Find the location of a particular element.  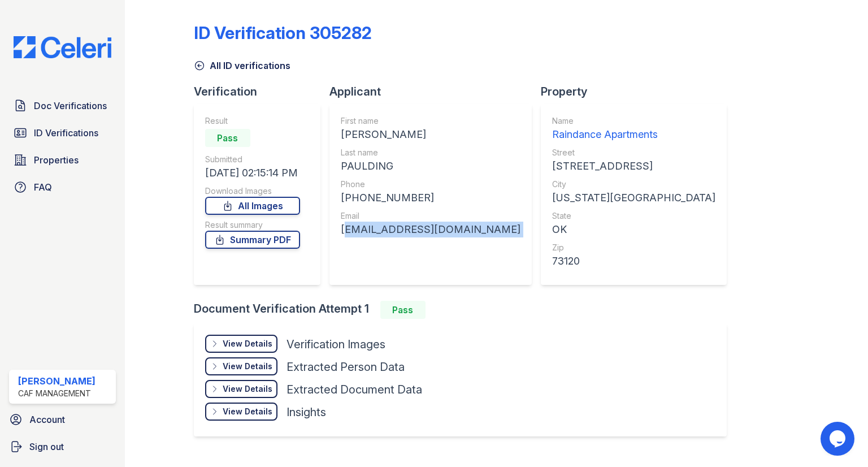

div: Applicant is located at coordinates (435, 92).